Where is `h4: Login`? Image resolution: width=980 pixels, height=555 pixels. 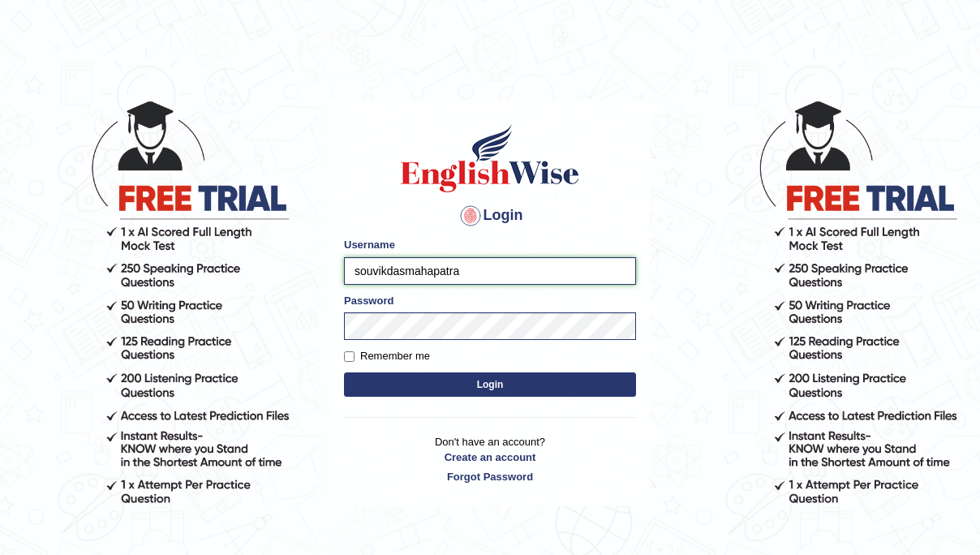 h4: Login is located at coordinates (490, 216).